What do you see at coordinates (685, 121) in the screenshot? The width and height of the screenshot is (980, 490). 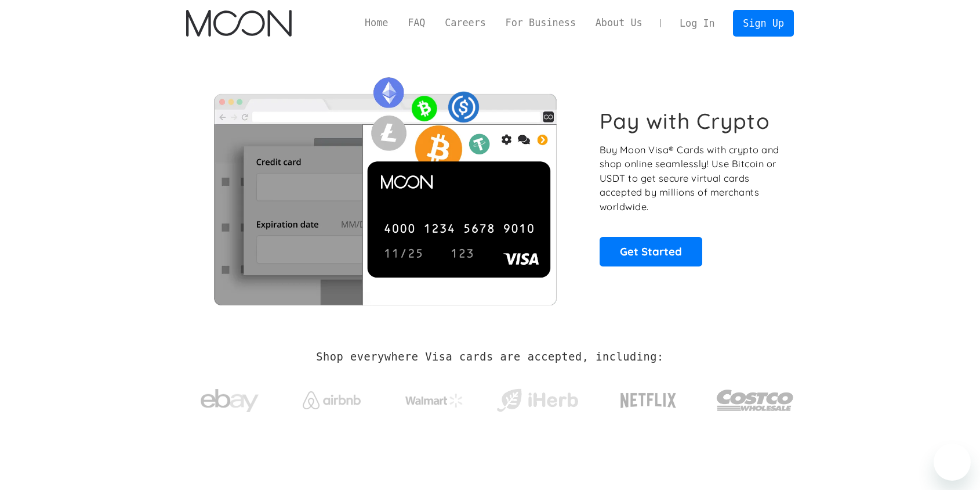 I see `h1: Pay with Crypto` at bounding box center [685, 121].